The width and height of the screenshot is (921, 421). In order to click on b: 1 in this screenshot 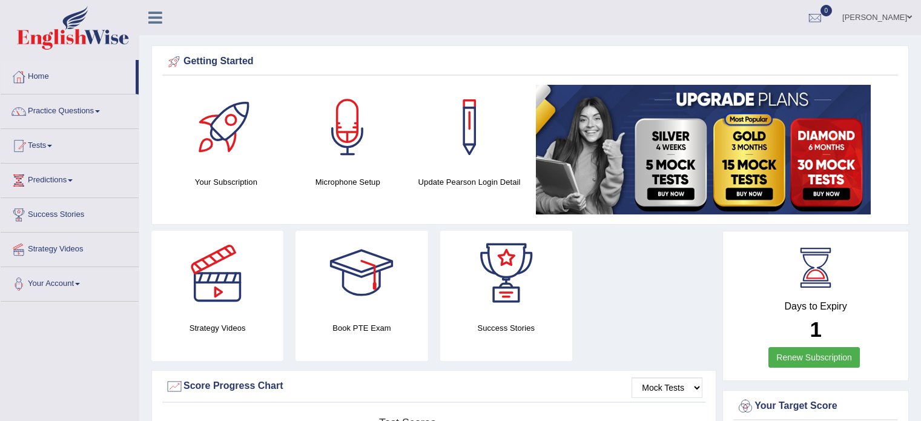, I will do `click(815, 329)`.